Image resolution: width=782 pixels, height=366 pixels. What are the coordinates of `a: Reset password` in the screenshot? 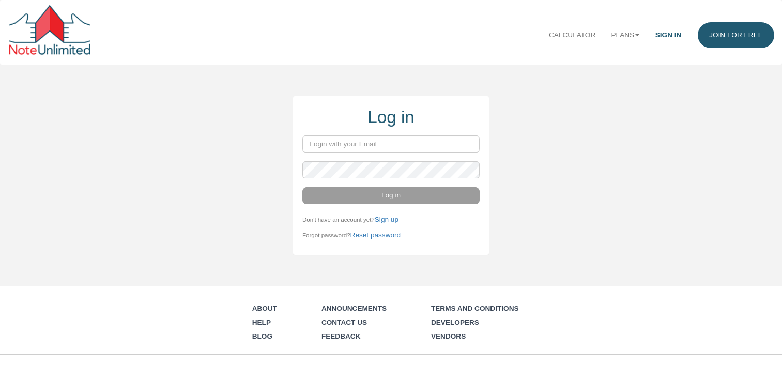 It's located at (376, 235).